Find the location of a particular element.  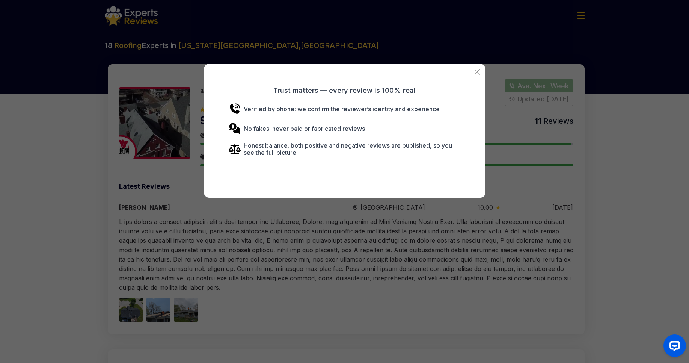

p: No fakes: never paid or fabricated reviews is located at coordinates (345, 128).